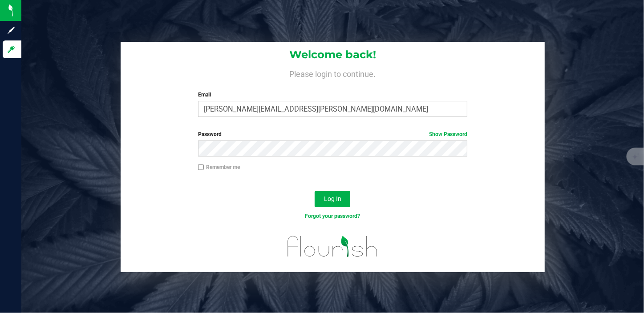  I want to click on a: Show Password, so click(448, 134).